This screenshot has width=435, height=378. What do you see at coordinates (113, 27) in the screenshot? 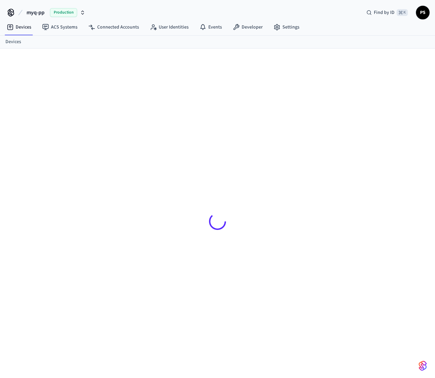
I see `a: Connected Accounts` at bounding box center [113, 27].